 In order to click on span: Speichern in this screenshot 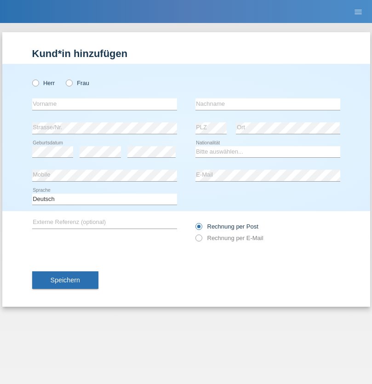, I will do `click(65, 280)`.